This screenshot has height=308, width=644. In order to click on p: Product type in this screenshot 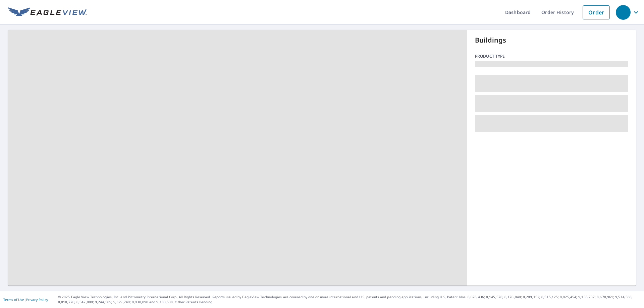, I will do `click(551, 57)`.